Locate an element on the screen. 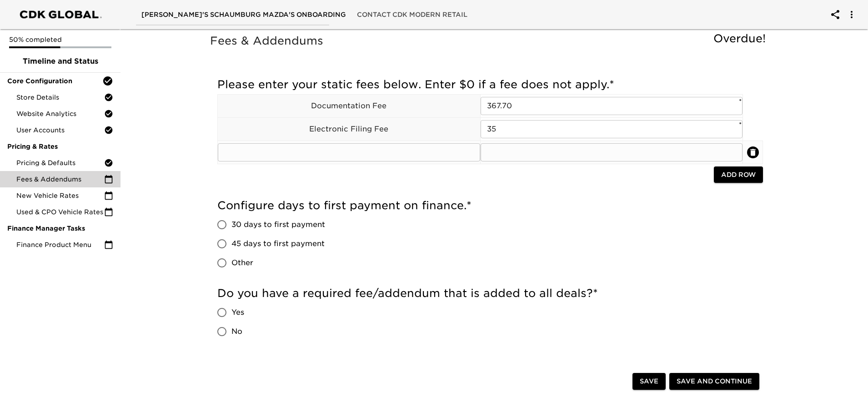 The height and width of the screenshot is (418, 868). button: Save and Continue is located at coordinates (714, 381).